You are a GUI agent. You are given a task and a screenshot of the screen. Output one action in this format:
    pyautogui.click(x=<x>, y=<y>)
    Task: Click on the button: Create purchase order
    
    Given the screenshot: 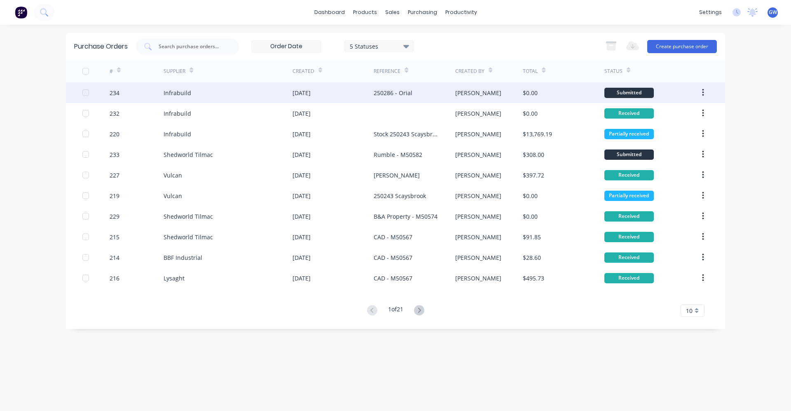 What is the action you would take?
    pyautogui.click(x=682, y=47)
    